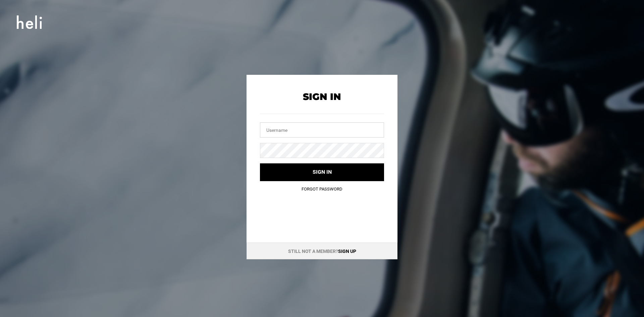 The image size is (644, 317). I want to click on h2: Sign In, so click(322, 96).